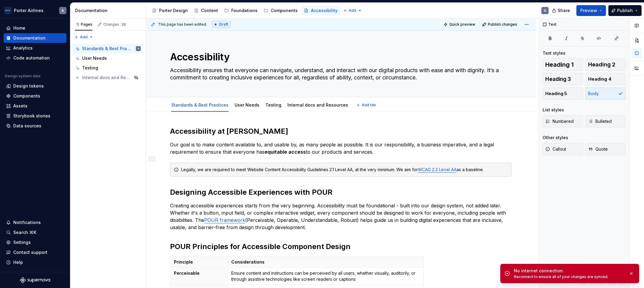 This screenshot has width=644, height=288. I want to click on div: Foundations, so click(244, 11).